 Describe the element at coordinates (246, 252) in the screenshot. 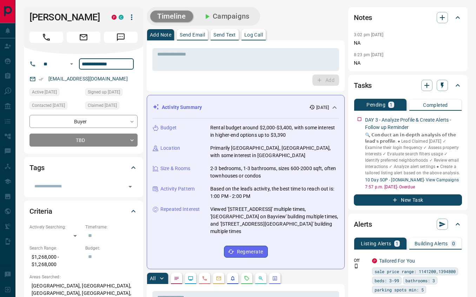

I see `button: Regenerate` at that location.